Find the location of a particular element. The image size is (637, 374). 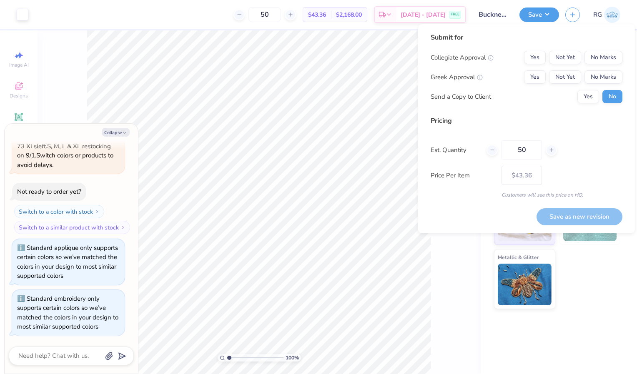

div: Not ready to order yet? is located at coordinates (49, 192).